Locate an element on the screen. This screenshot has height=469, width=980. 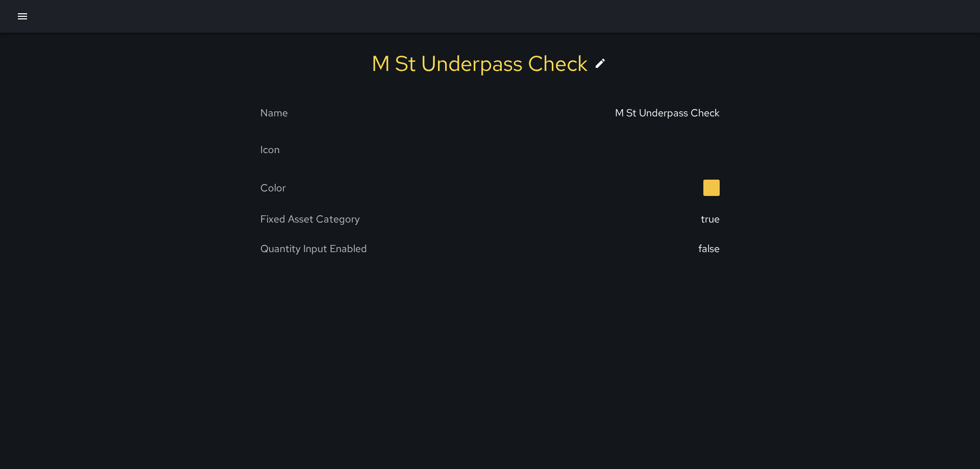
div: Fixed Asset Category is located at coordinates (310, 219).